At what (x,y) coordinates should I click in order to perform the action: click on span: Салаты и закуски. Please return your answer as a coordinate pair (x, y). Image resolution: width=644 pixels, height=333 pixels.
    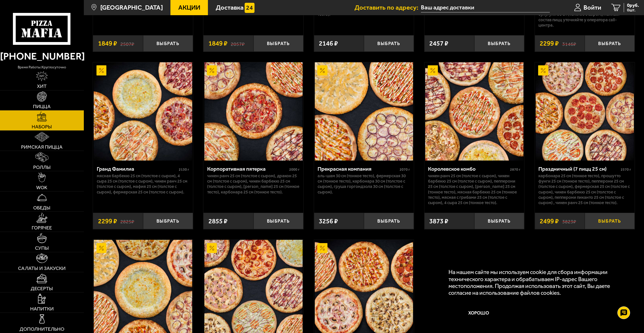
    Looking at the image, I should click on (42, 268).